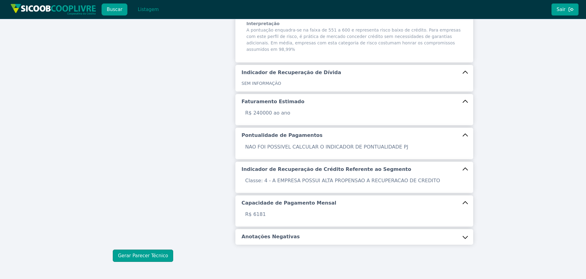  I want to click on p: R$ 240000 ao ano, so click(354, 113).